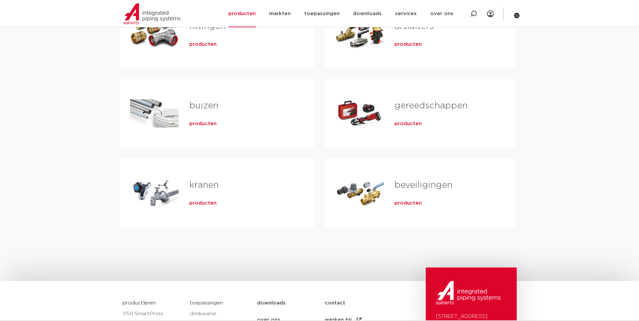 This screenshot has width=639, height=321. Describe the element at coordinates (414, 26) in the screenshot. I see `a: afsluiters` at that location.